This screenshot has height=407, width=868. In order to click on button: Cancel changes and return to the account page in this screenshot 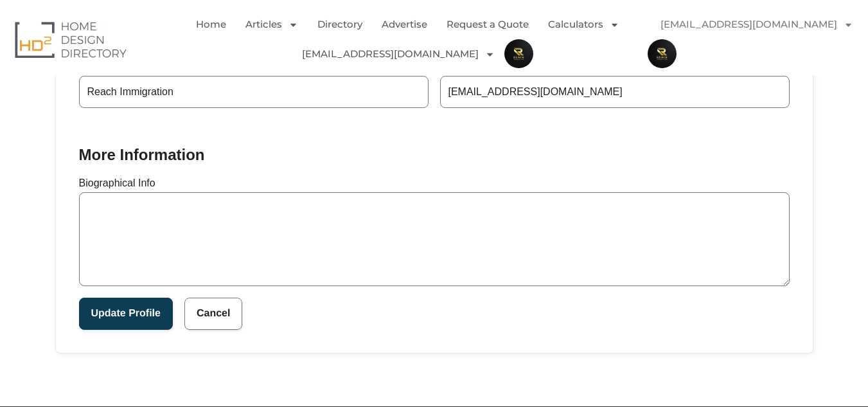, I will do `click(213, 314)`.